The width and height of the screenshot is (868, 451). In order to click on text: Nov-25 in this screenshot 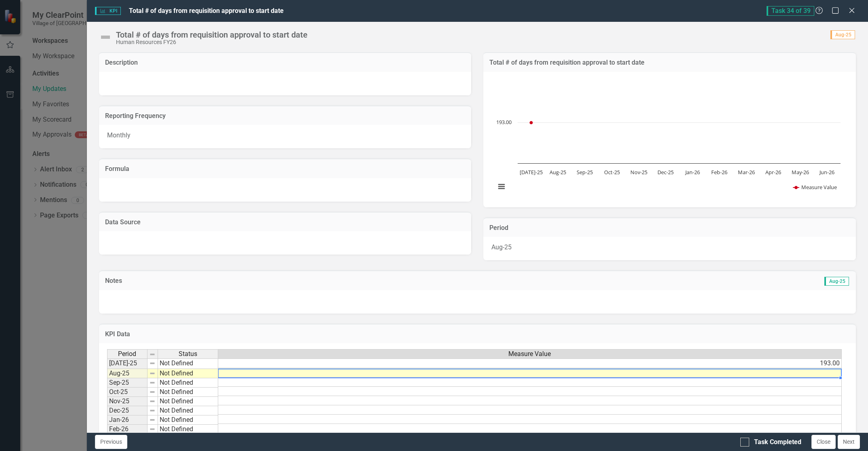, I will do `click(639, 172)`.